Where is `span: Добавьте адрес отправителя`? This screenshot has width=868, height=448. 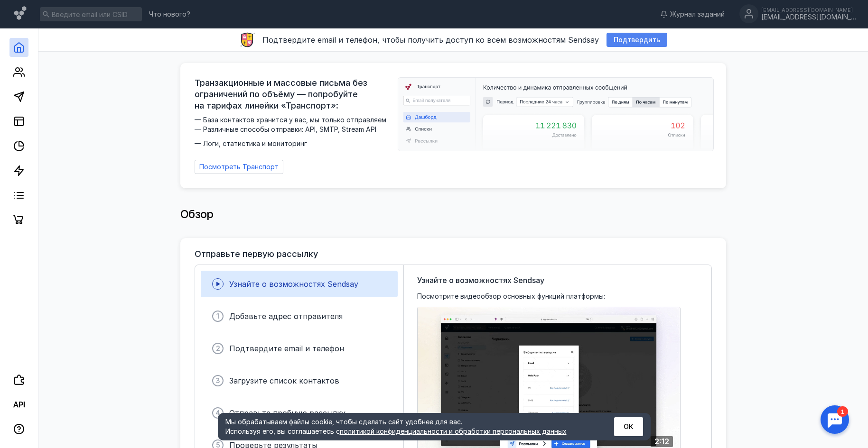 span: Добавьте адрес отправителя is located at coordinates (286, 316).